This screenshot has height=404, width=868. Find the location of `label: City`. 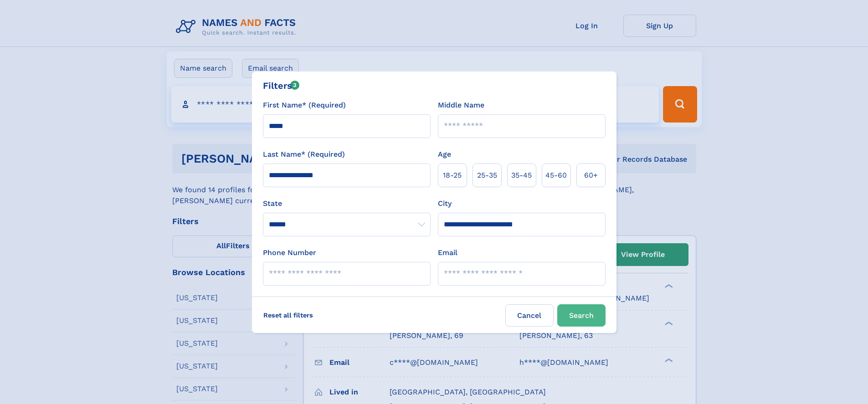

label: City is located at coordinates (445, 204).